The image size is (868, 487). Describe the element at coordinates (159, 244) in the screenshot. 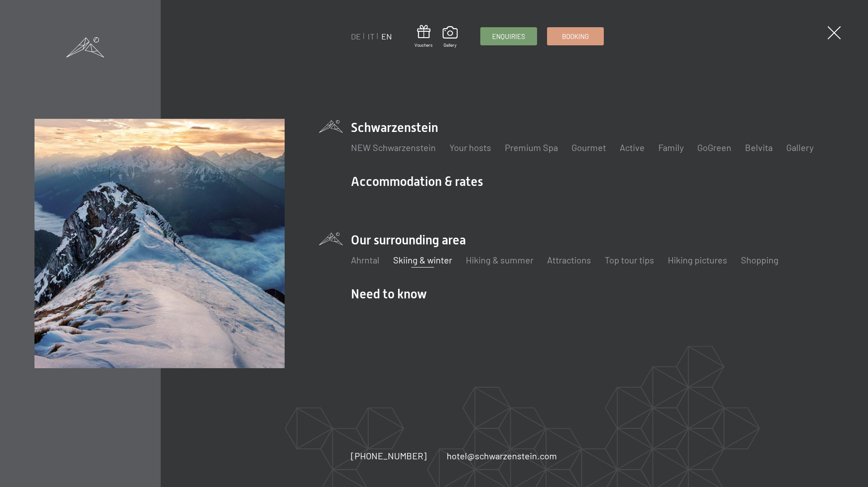

I see `img: Luxury hotel holidays in Italy - SCHWARZENSTEIN, spa in the Dolomites` at that location.